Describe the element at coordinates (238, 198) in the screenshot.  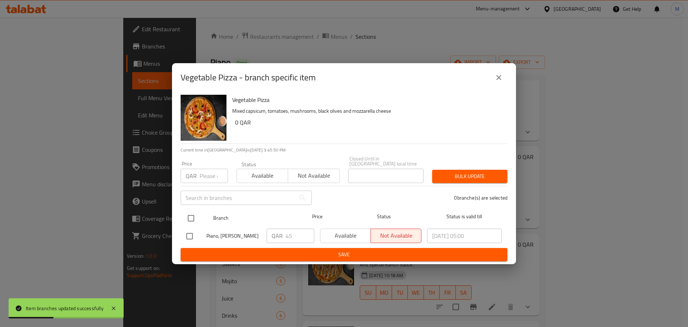
I see `input: Search in branches` at that location.